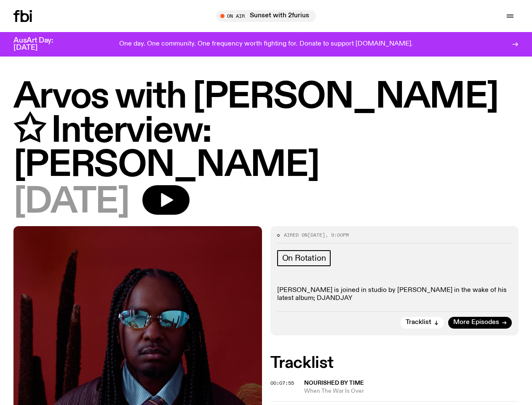 Image resolution: width=532 pixels, height=405 pixels. What do you see at coordinates (412, 391) in the screenshot?
I see `span: When The War Is Over` at bounding box center [412, 391].